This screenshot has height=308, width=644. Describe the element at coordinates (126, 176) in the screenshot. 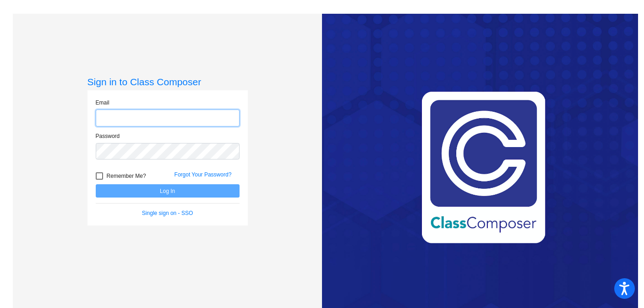

I see `span: Remember Me?` at that location.